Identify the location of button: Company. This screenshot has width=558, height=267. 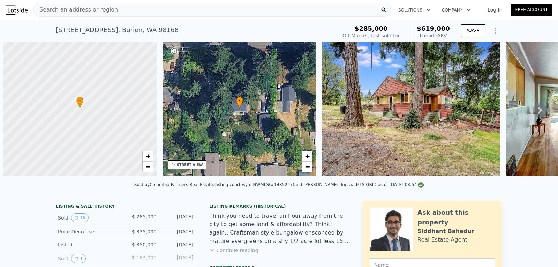
(456, 10).